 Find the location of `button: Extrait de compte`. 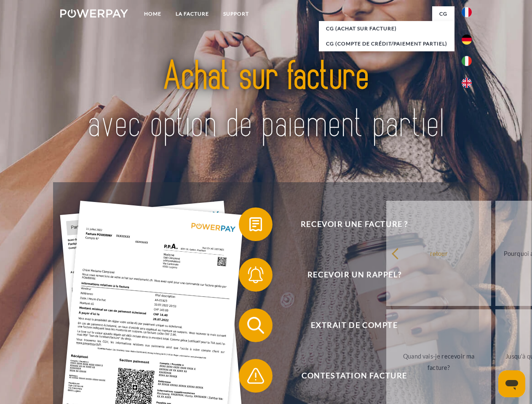

button: Extrait de compte is located at coordinates (348, 325).